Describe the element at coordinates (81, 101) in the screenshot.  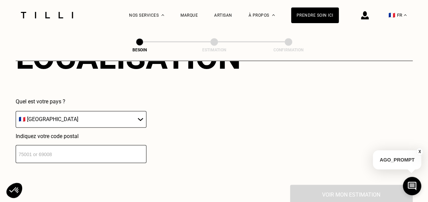
I see `p: Quel est votre pays ?` at that location.